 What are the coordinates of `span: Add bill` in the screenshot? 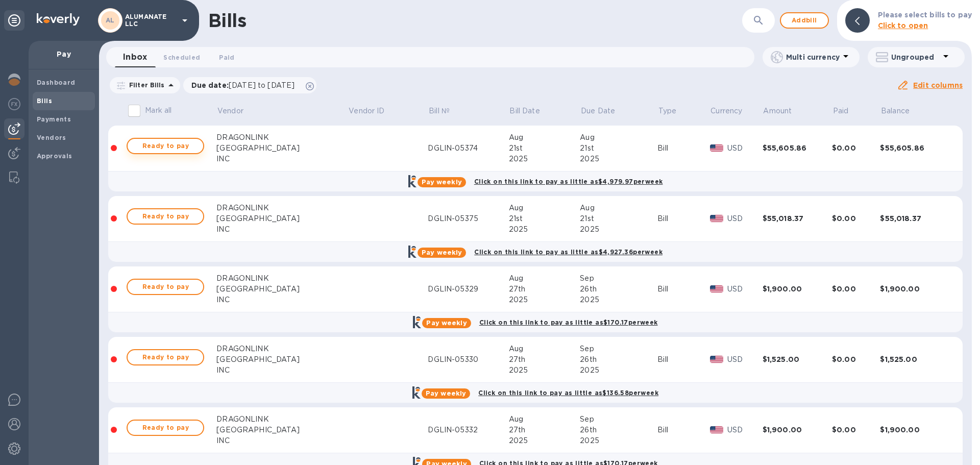 It's located at (805, 20).